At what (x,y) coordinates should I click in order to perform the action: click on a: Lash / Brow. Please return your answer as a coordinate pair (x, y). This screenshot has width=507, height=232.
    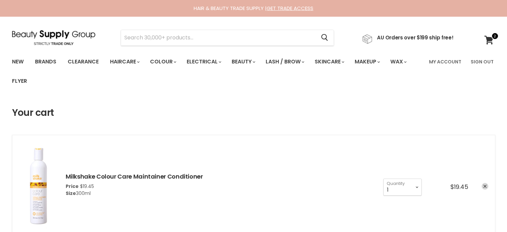
    Looking at the image, I should click on (284, 62).